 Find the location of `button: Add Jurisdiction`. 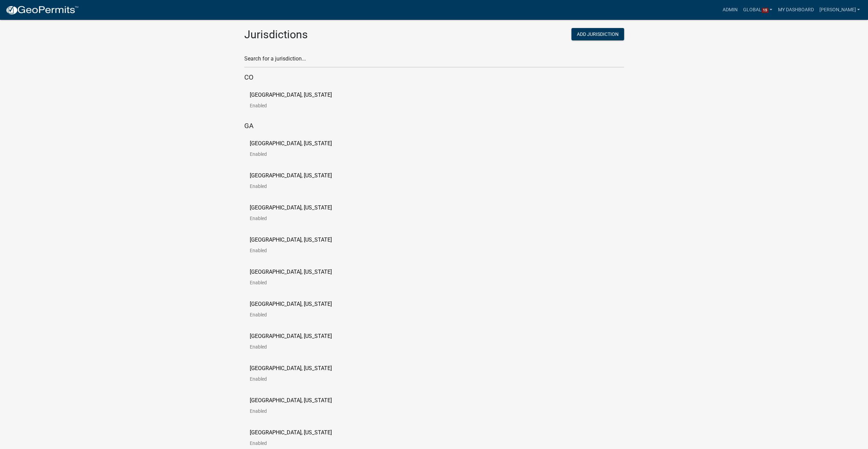

button: Add Jurisdiction is located at coordinates (597, 34).